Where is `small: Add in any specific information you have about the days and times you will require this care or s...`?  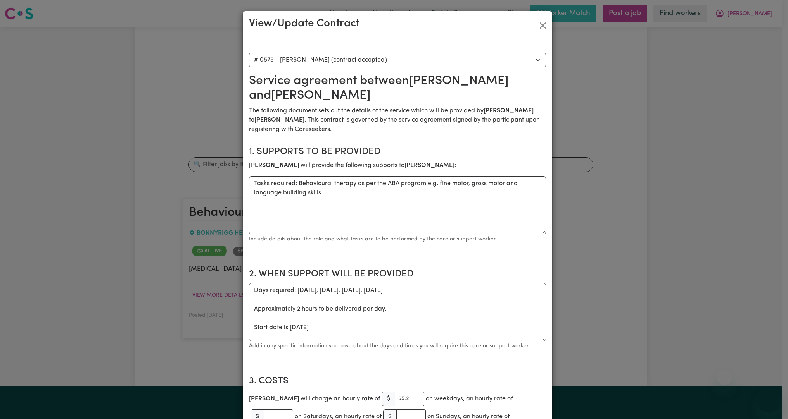
small: Add in any specific information you have about the days and times you will require this care or s... is located at coordinates (389, 346).